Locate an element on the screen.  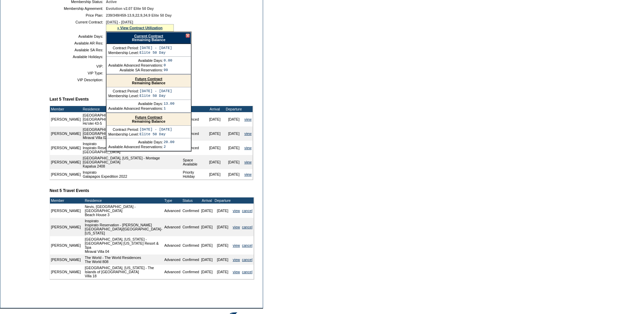
td: Status is located at coordinates (190, 200).